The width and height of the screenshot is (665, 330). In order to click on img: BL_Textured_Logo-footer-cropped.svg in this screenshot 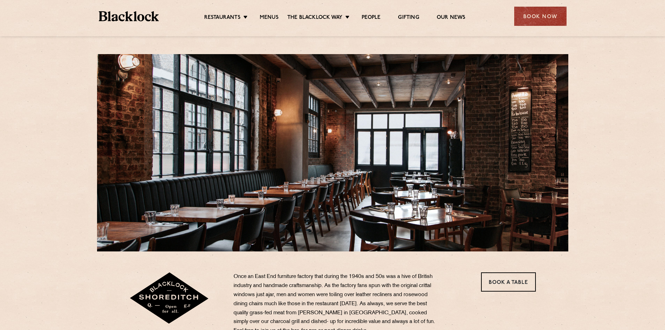, I will do `click(129, 16)`.